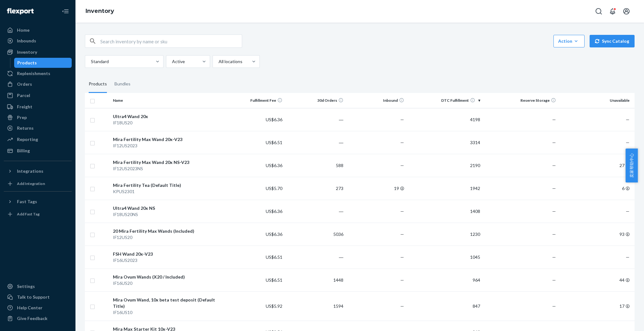 Image resolution: width=644 pixels, height=331 pixels. Describe the element at coordinates (167, 238) in the screenshot. I see `div: IF12US20` at that location.